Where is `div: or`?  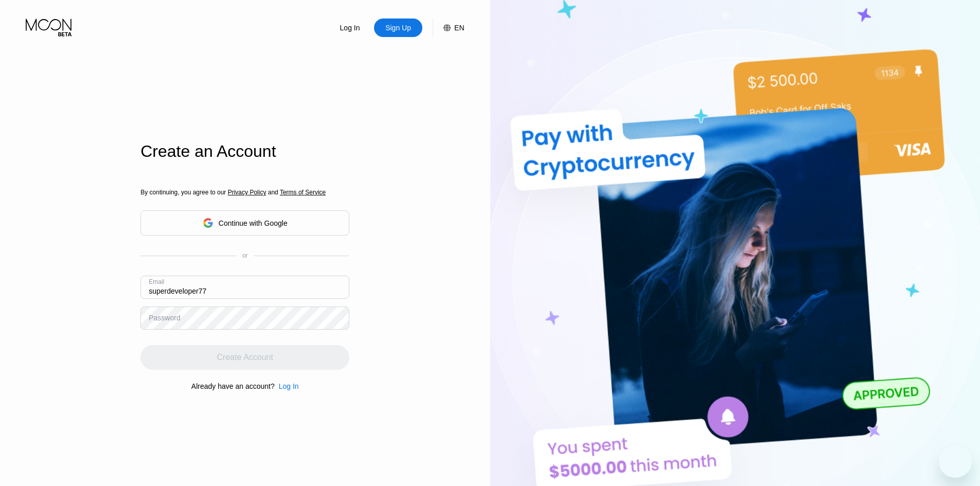
div: or is located at coordinates (245, 255).